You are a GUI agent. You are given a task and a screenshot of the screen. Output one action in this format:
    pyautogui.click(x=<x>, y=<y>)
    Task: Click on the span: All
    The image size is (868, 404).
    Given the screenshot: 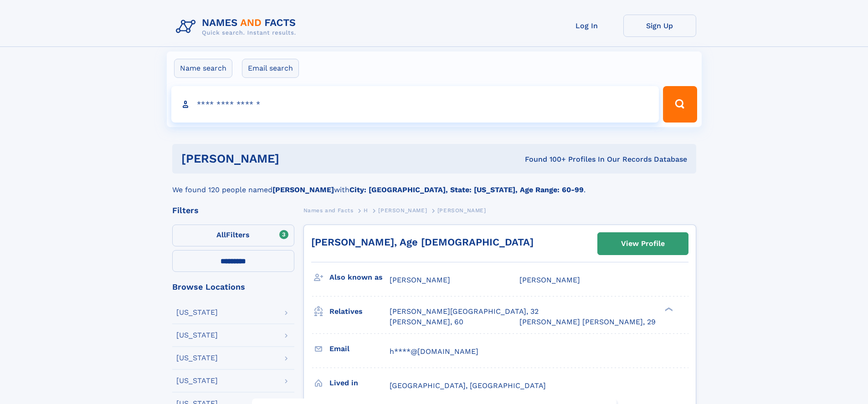 What is the action you would take?
    pyautogui.click(x=221, y=234)
    